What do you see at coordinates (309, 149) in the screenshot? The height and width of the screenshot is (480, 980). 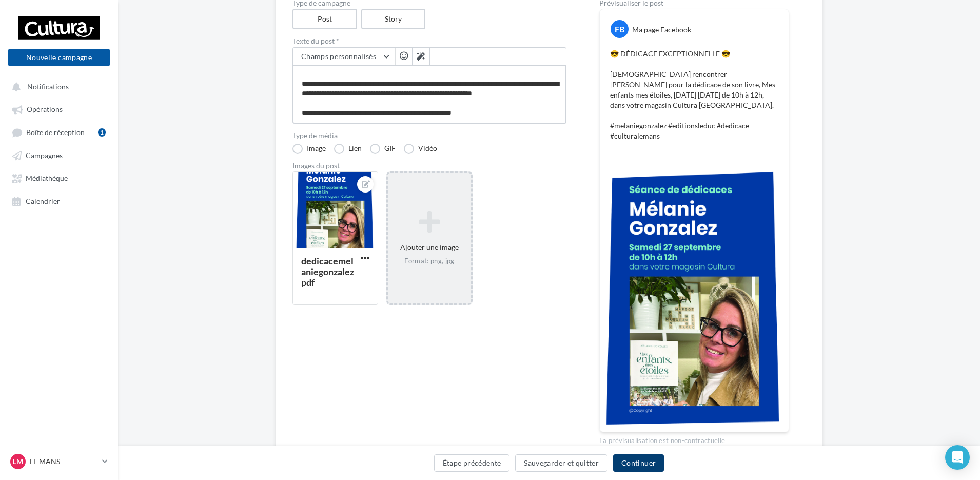 I see `label: Image` at bounding box center [309, 149].